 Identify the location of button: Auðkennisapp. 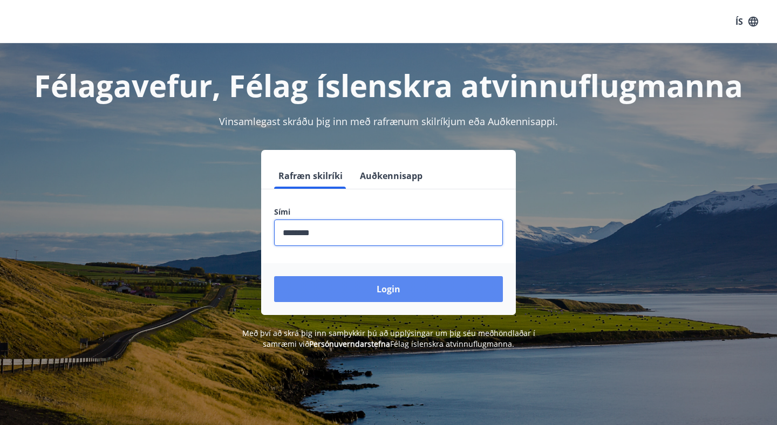
(391, 176).